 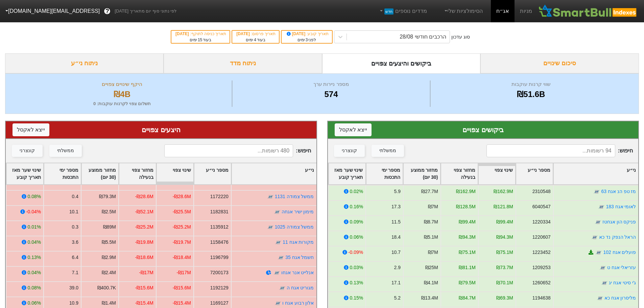 I want to click on div: 6040547, so click(x=541, y=207).